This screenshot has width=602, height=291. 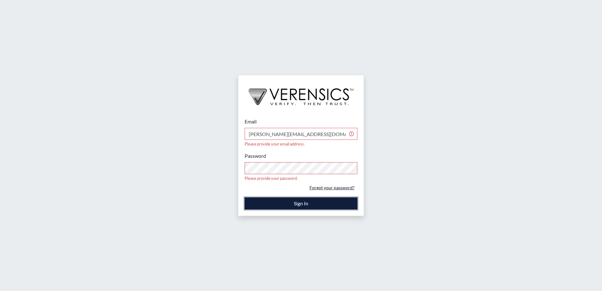 What do you see at coordinates (301, 178) in the screenshot?
I see `div: Please provide your password.` at bounding box center [301, 178].